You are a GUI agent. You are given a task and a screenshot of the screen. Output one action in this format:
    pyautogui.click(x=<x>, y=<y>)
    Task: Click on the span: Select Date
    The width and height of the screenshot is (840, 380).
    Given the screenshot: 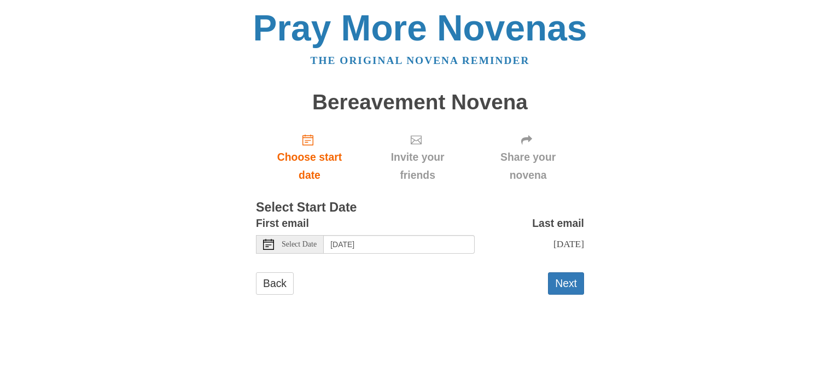 What is the action you would take?
    pyautogui.click(x=299, y=244)
    